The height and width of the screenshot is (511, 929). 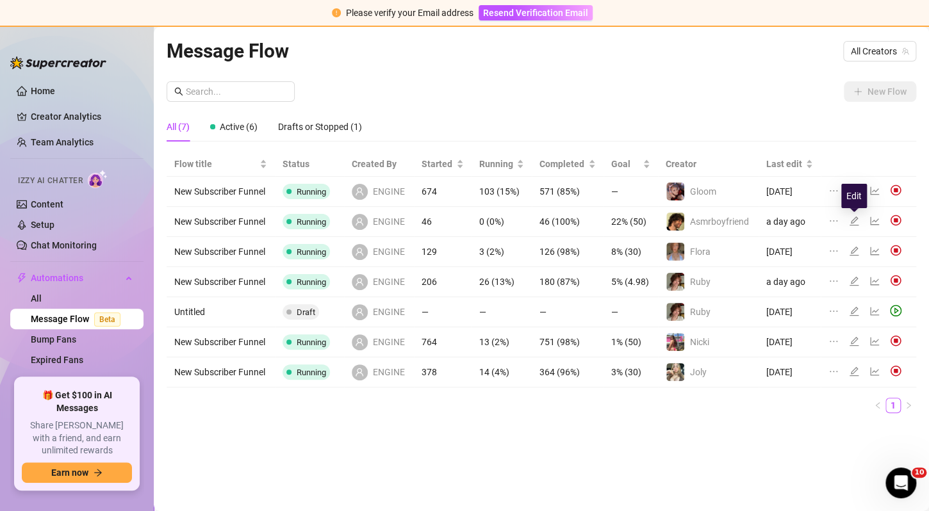 I want to click on img: Asmrboyfriend, so click(x=675, y=222).